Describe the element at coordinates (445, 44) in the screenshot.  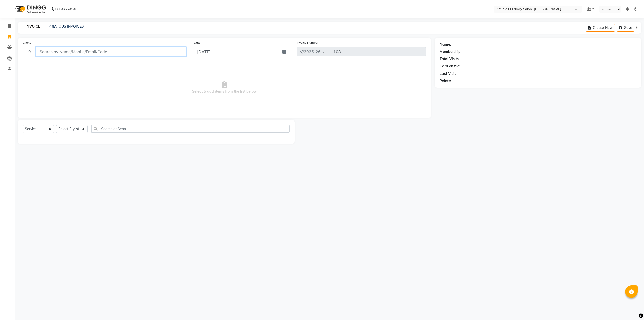
I see `div: Name:` at that location.